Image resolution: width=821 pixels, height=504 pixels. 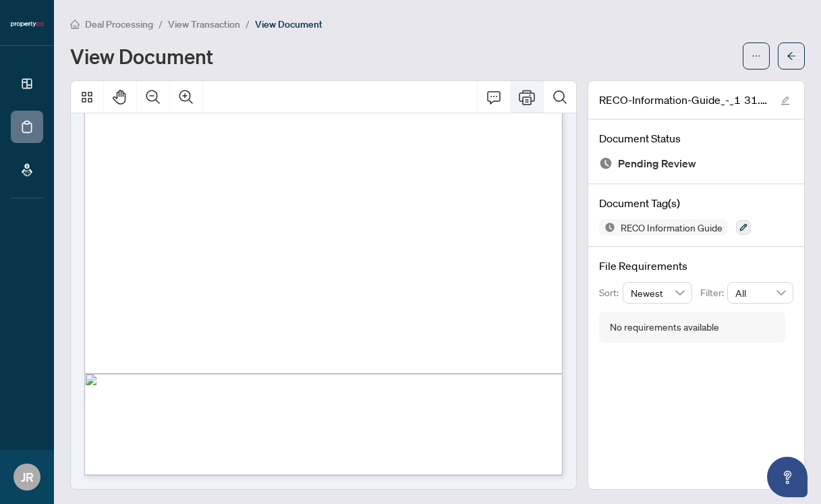 I want to click on span: RECO-Information-Guide_-_1 31.pdf, so click(x=683, y=100).